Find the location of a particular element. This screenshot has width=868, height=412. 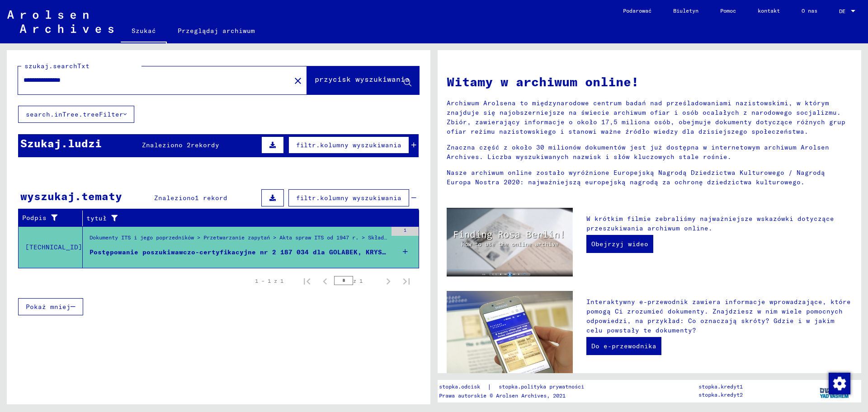

img: video.jpg is located at coordinates (509, 242).